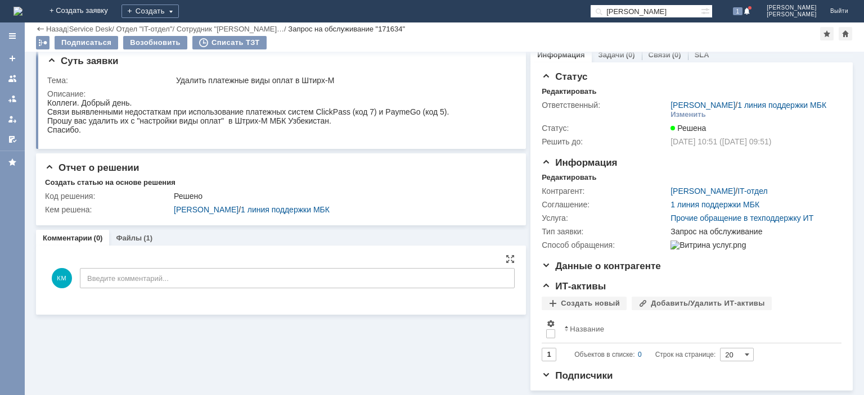 This screenshot has width=864, height=395. I want to click on span: Данные о контрагенте, so click(601, 266).